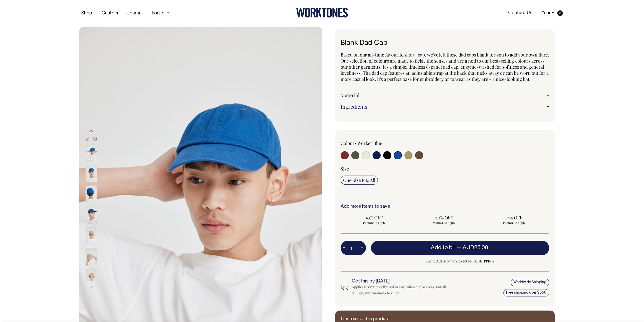 The image size is (644, 322). I want to click on span: Spend AUD350 more to get FREE SHIPPING, so click(460, 261).